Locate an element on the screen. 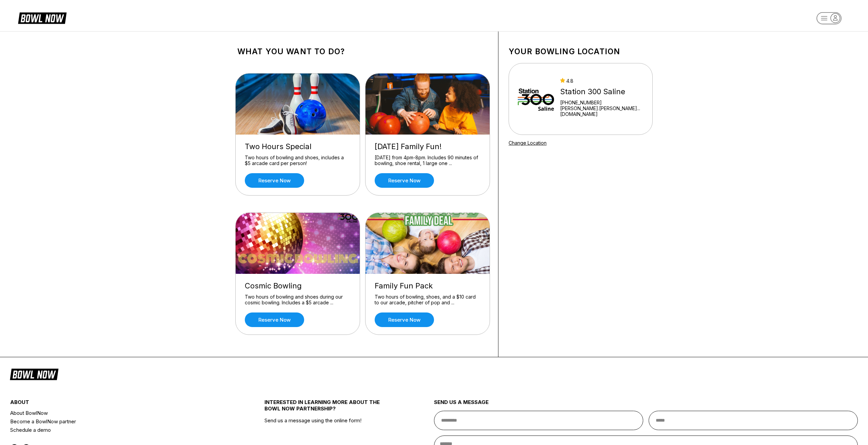 The height and width of the screenshot is (445, 868). a: Change Location is located at coordinates (527, 142).